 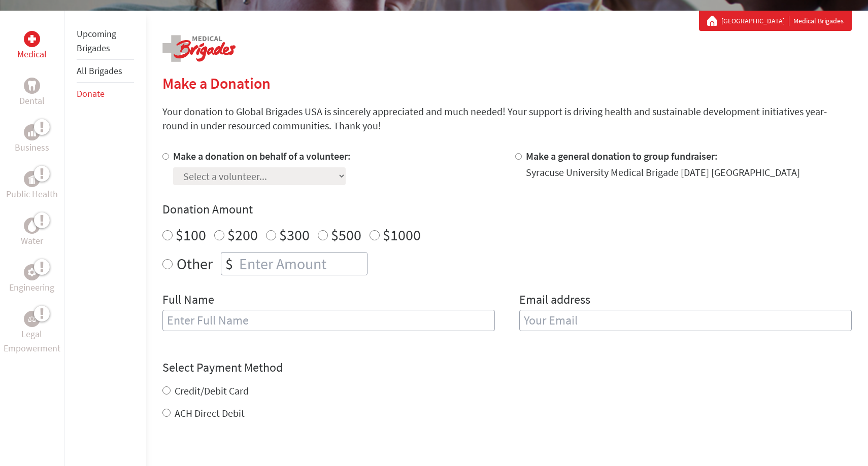 What do you see at coordinates (32, 341) in the screenshot?
I see `p: Legal Empowerment` at bounding box center [32, 341].